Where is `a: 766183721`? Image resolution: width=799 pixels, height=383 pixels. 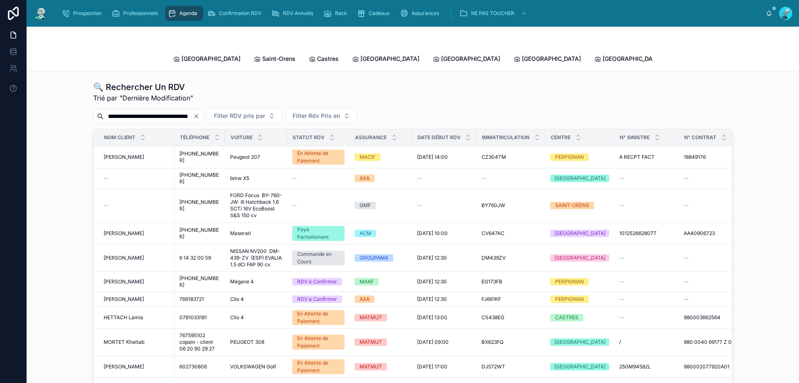 a: 766183721 is located at coordinates (200, 299).